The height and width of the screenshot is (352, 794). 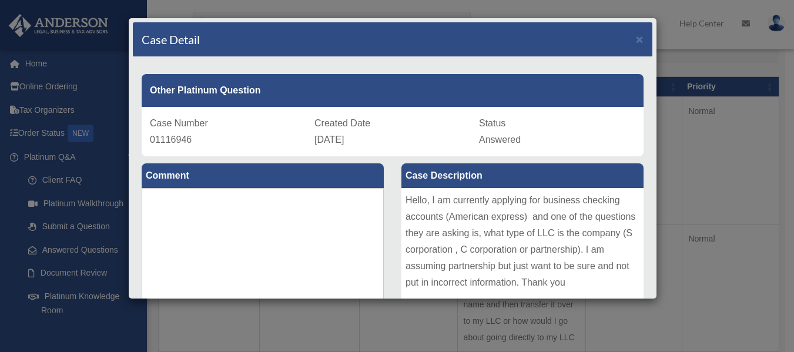 I want to click on span: Status, so click(x=492, y=123).